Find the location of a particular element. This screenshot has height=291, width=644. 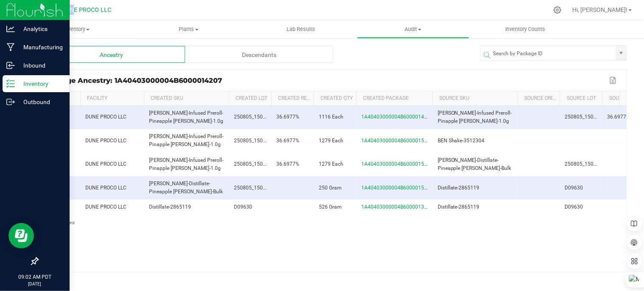

a: Lab Results is located at coordinates (301, 30).